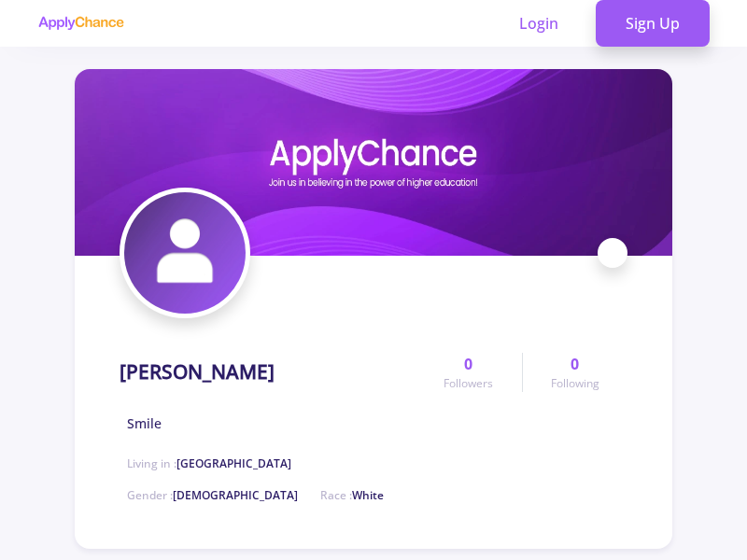 This screenshot has height=560, width=747. Describe the element at coordinates (468, 384) in the screenshot. I see `span: Followers` at that location.